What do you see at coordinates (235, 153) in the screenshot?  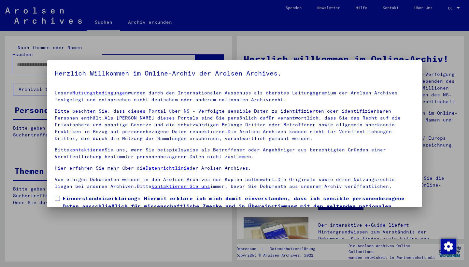 I see `p: Bitte Sie uns, wenn Sie beispielsweise als Betroffener oder Angehöriger aus berechtigten Gründen ...` at bounding box center [235, 153].